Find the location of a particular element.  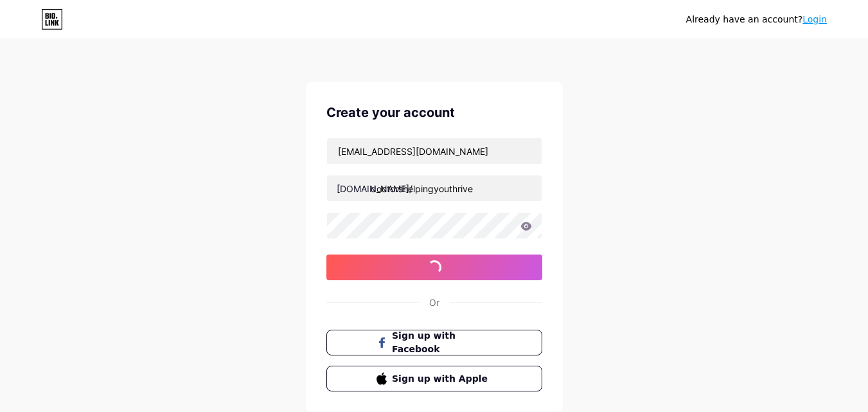

button: Sign up with Apple is located at coordinates (434, 378).